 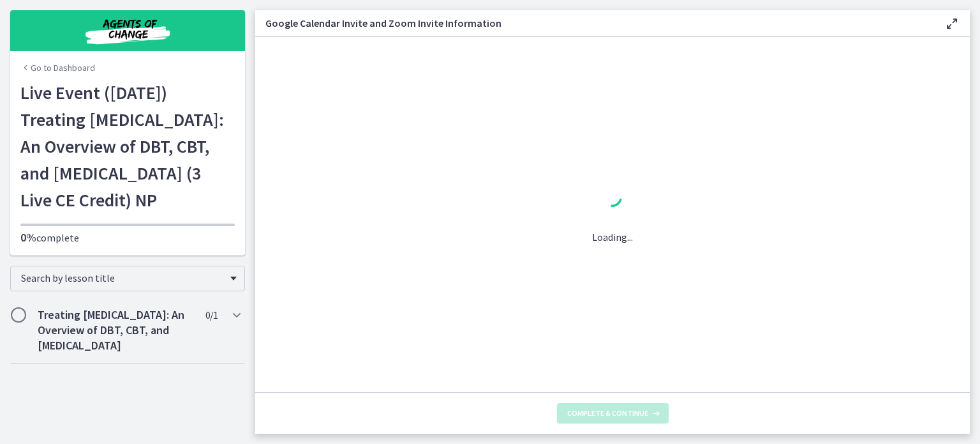 What do you see at coordinates (595, 23) in the screenshot?
I see `h3: Google Calendar Invite and Zoom Invite Information` at bounding box center [595, 23].